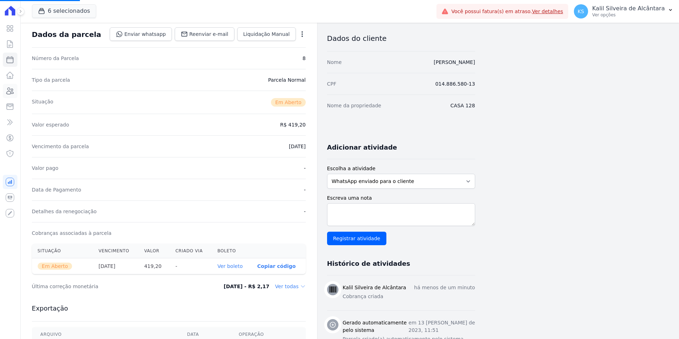 Image resolution: width=679 pixels, height=339 pixels. I want to click on span: Liquidação Manual, so click(266, 34).